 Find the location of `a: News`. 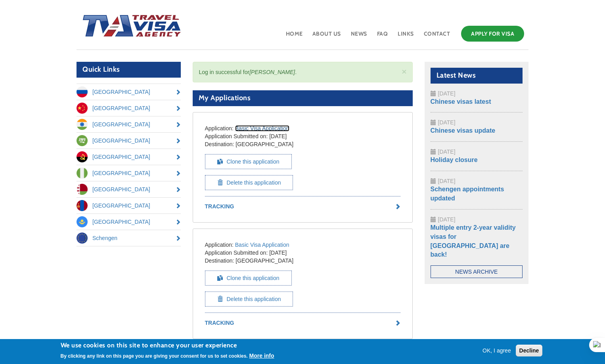

a: News is located at coordinates (359, 36).